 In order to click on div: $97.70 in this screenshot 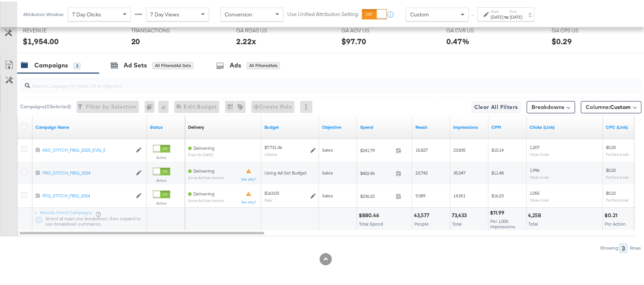, I will do `click(354, 40)`.